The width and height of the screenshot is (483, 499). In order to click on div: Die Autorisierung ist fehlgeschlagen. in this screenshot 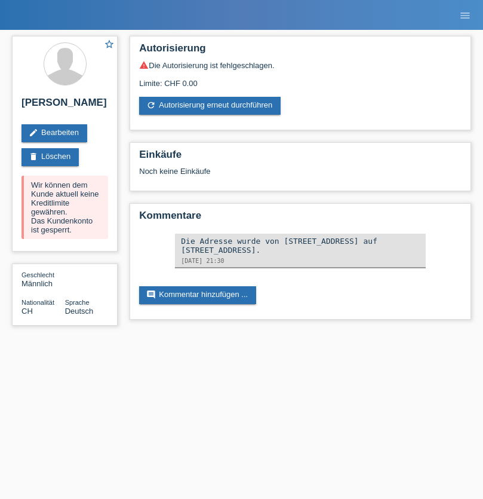, I will do `click(300, 65)`.